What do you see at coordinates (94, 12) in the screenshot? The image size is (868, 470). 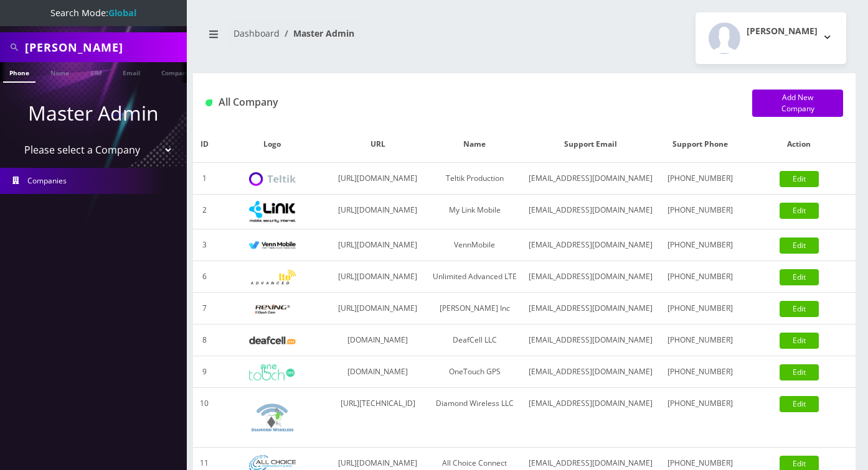 I see `span: Search Mode:` at bounding box center [94, 12].